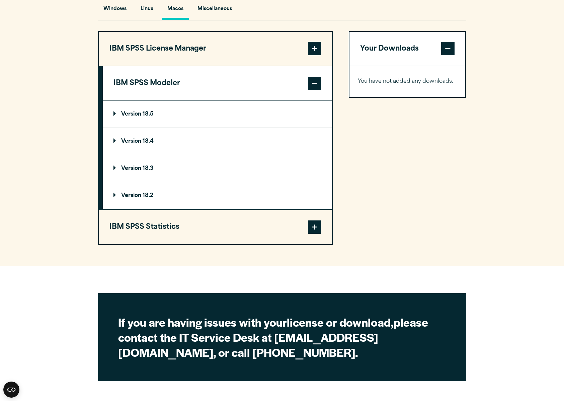 This screenshot has width=564, height=401. Describe the element at coordinates (147, 10) in the screenshot. I see `button: Linux` at that location.